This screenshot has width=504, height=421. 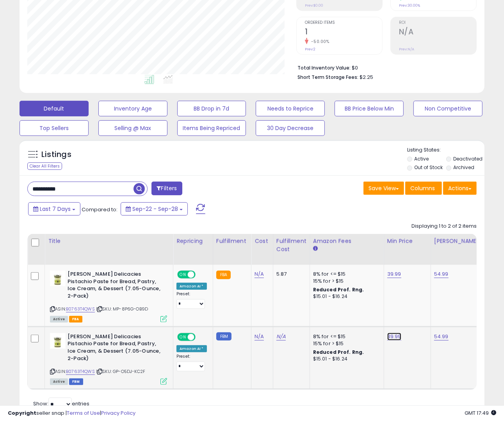 I want to click on button: Items Being Repriced, so click(x=211, y=128).